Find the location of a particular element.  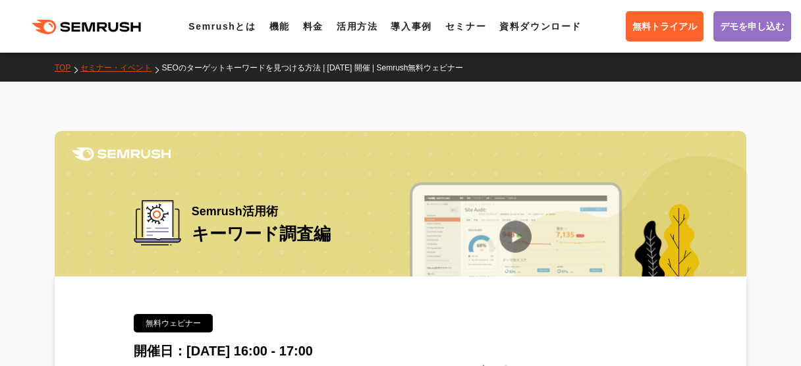

span: Semrush活用術 is located at coordinates (261, 212).